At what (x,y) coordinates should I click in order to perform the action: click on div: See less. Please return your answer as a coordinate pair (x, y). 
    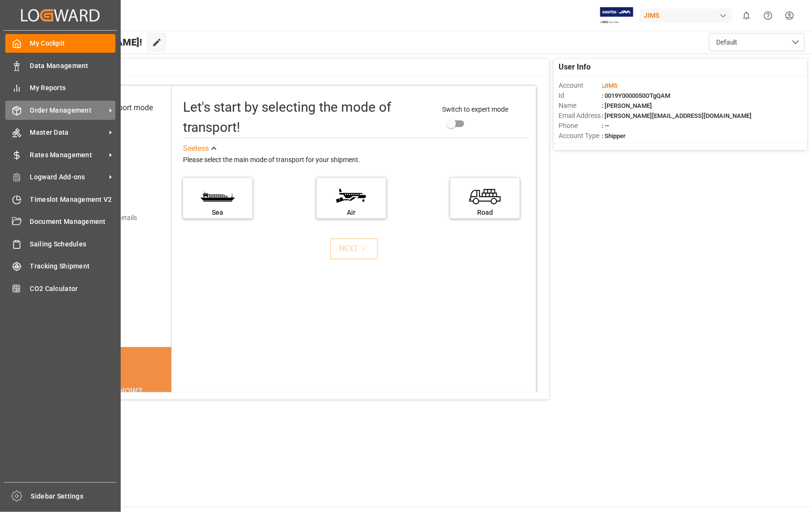
    Looking at the image, I should click on (196, 149).